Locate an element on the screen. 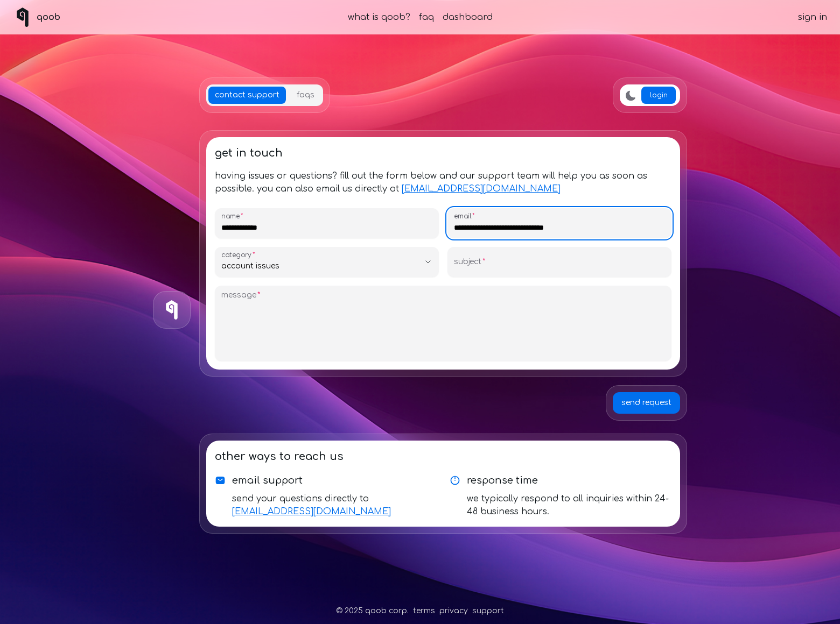 The width and height of the screenshot is (840, 624). h2: other ways to reach us is located at coordinates (443, 456).